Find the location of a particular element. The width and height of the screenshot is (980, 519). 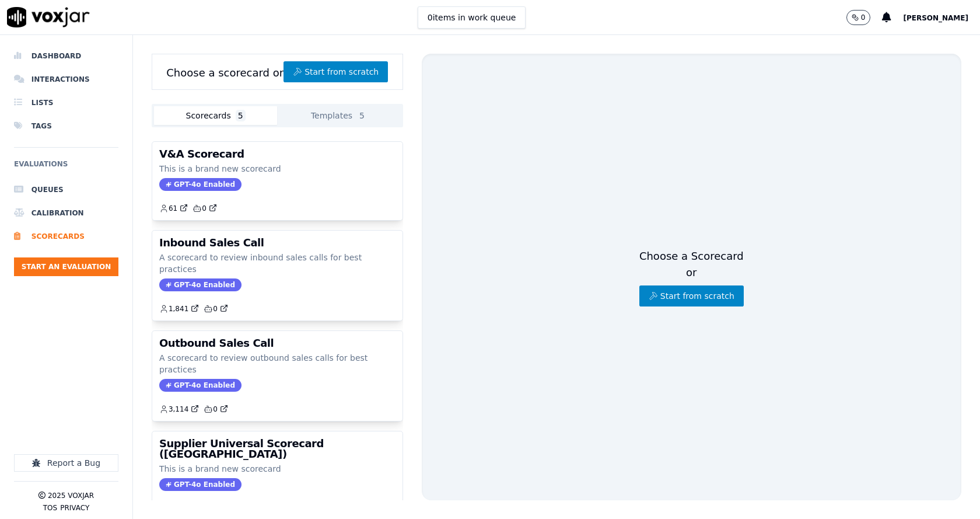

button: Privacy is located at coordinates (75, 508).